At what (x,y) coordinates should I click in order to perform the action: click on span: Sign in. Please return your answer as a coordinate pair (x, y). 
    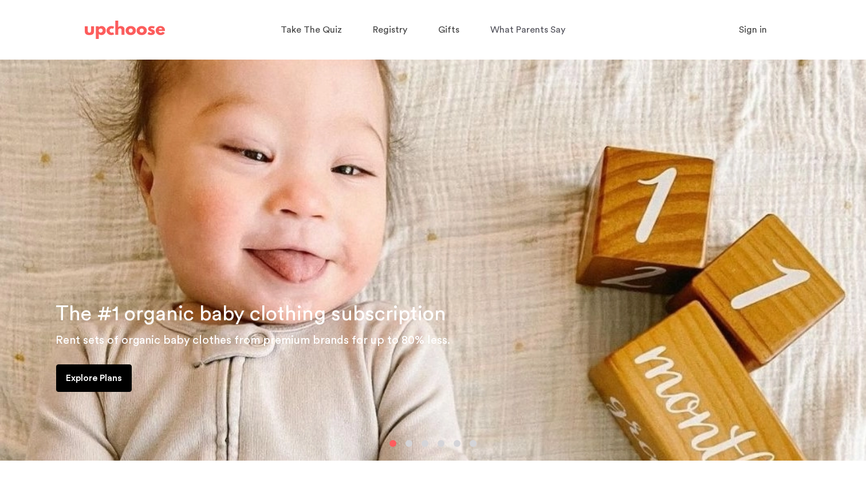
    Looking at the image, I should click on (752, 30).